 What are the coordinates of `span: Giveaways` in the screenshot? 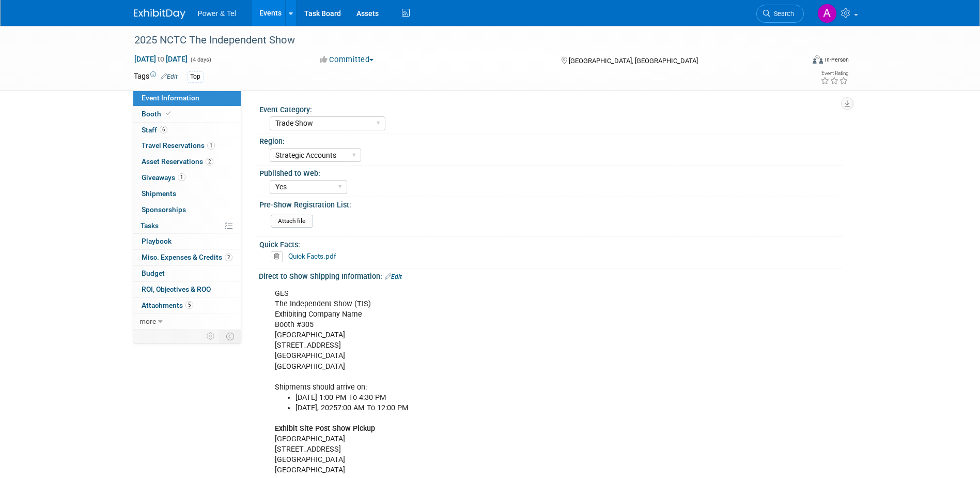 It's located at (163, 177).